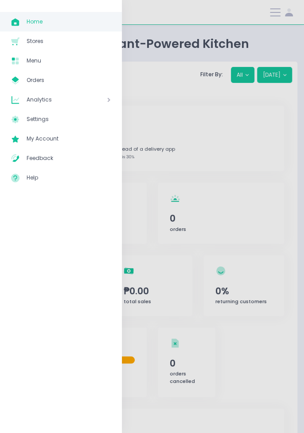  What do you see at coordinates (53, 100) in the screenshot?
I see `span: Analytics` at bounding box center [53, 100].